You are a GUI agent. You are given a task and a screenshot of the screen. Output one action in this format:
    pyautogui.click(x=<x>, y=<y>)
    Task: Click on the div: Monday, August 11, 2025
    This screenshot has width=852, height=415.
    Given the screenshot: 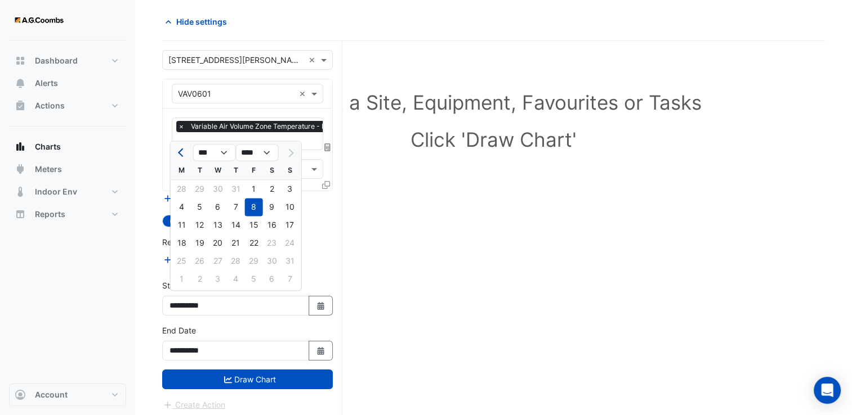 What is the action you would take?
    pyautogui.click(x=182, y=225)
    